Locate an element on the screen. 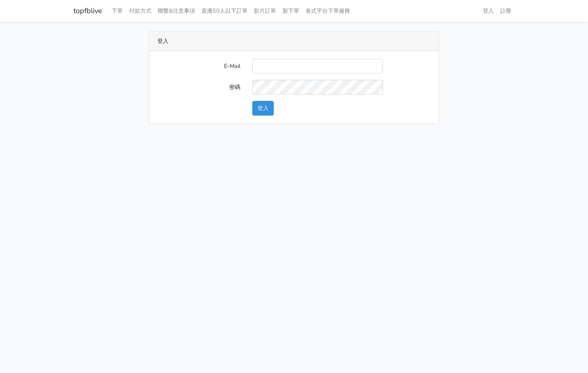  a: 註冊 is located at coordinates (506, 11).